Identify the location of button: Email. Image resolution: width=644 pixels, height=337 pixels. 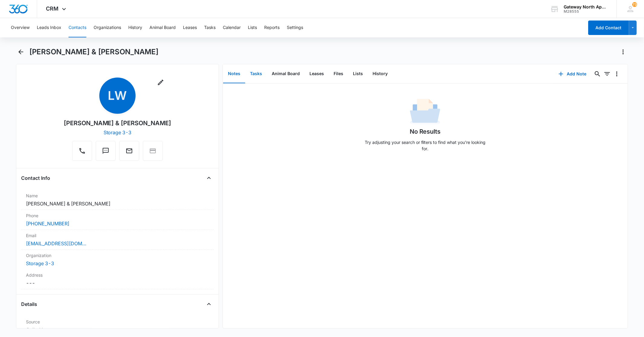
(129, 151).